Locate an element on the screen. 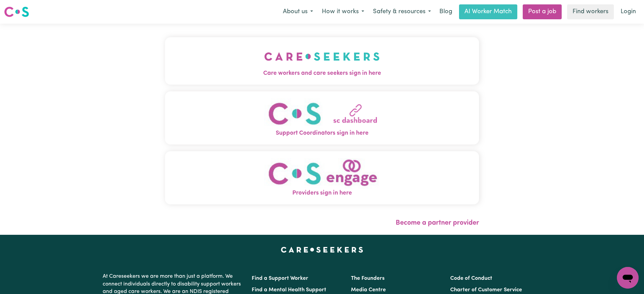 The height and width of the screenshot is (294, 644). a: The Founders is located at coordinates (368, 279).